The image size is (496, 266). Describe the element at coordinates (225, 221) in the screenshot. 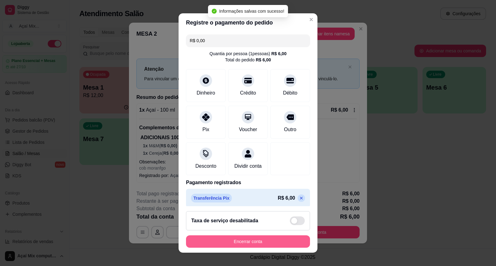

I see `h2: Taxa de serviço desabilitada` at that location.